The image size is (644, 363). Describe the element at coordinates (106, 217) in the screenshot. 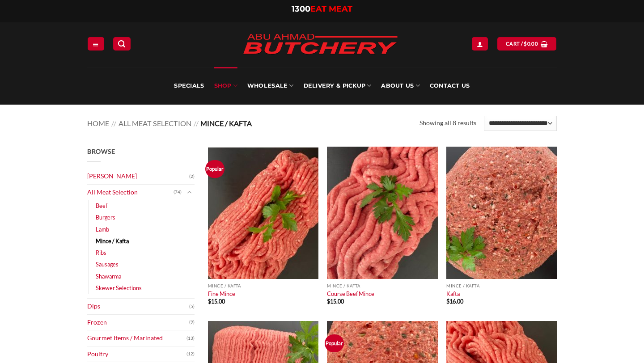

I see `a: Burgers` at that location.